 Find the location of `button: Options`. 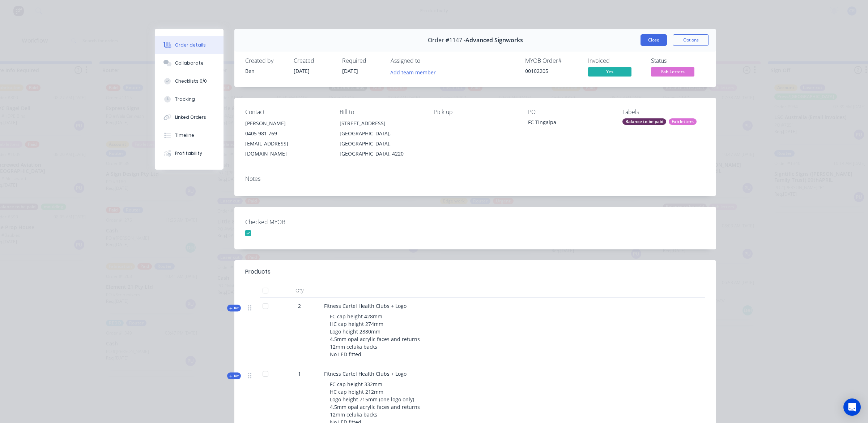

button: Options is located at coordinates (691, 40).